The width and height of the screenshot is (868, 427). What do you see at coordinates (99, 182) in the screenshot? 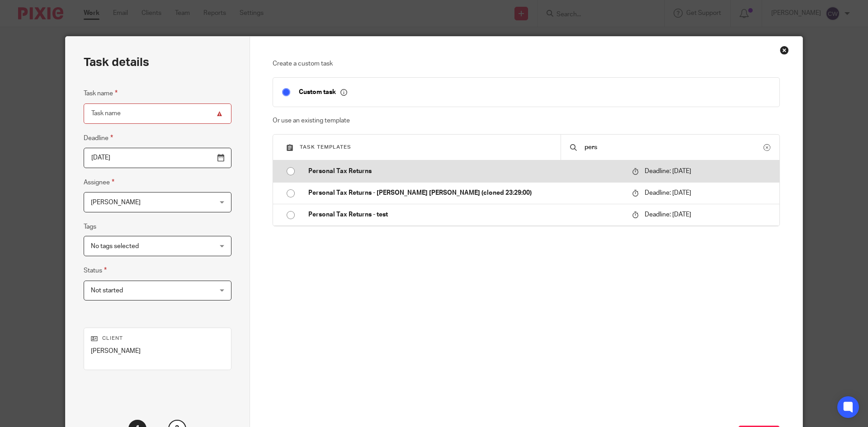
I see `label: Assignee` at bounding box center [99, 182].